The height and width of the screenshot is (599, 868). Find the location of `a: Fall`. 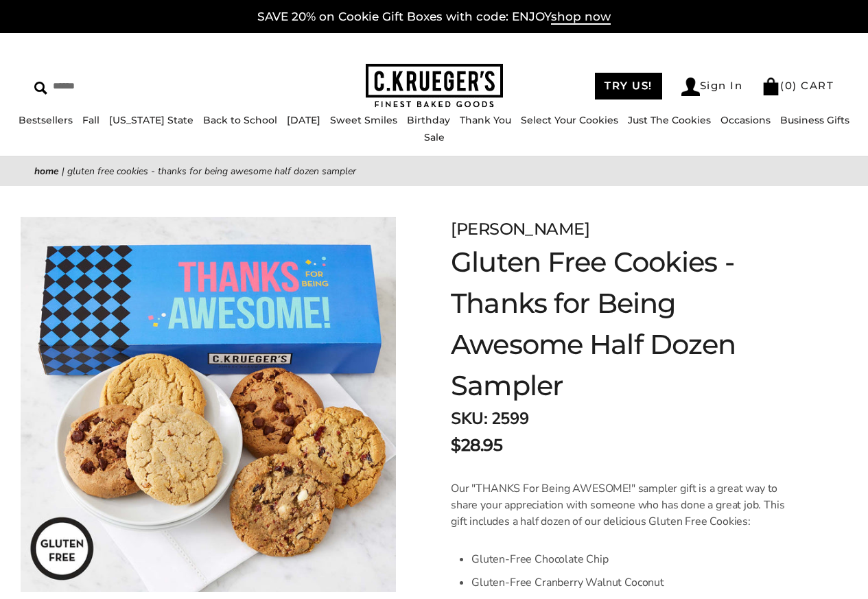

a: Fall is located at coordinates (91, 120).